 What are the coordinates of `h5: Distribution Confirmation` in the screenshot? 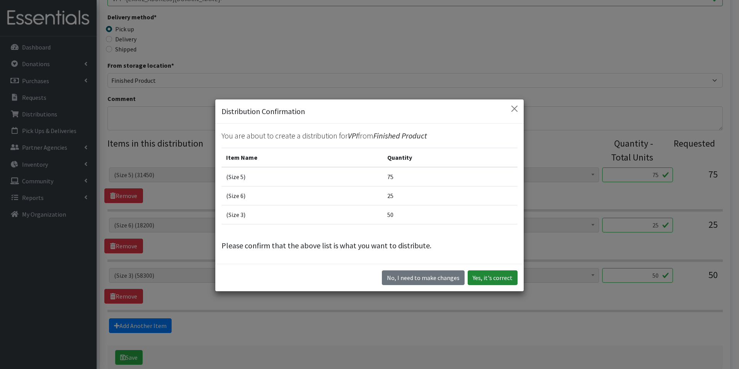 It's located at (263, 111).